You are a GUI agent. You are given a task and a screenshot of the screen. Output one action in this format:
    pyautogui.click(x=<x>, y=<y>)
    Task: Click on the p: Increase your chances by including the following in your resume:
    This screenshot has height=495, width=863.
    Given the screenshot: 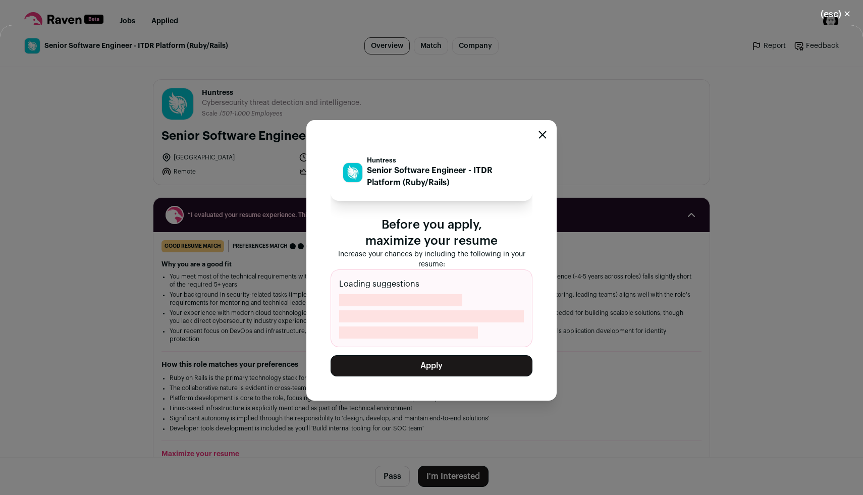 What is the action you would take?
    pyautogui.click(x=432, y=259)
    